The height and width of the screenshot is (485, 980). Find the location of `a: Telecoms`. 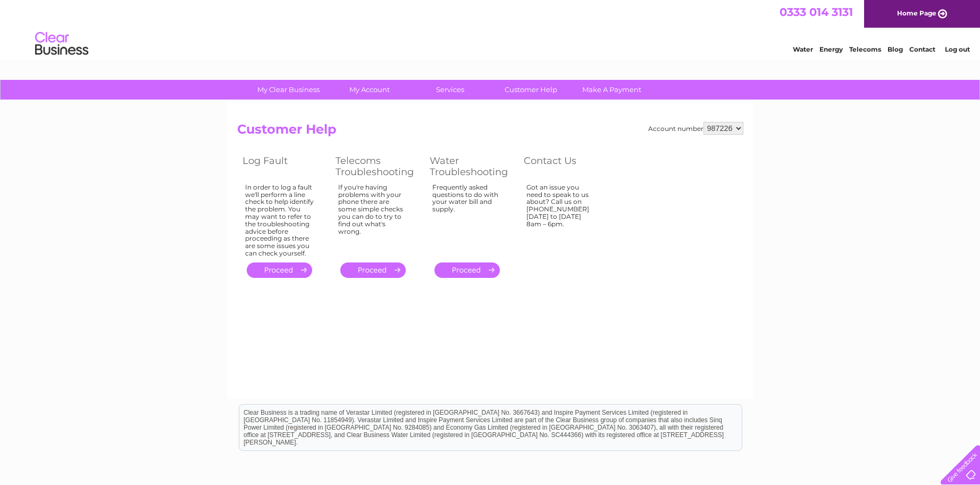

a: Telecoms is located at coordinates (865, 49).